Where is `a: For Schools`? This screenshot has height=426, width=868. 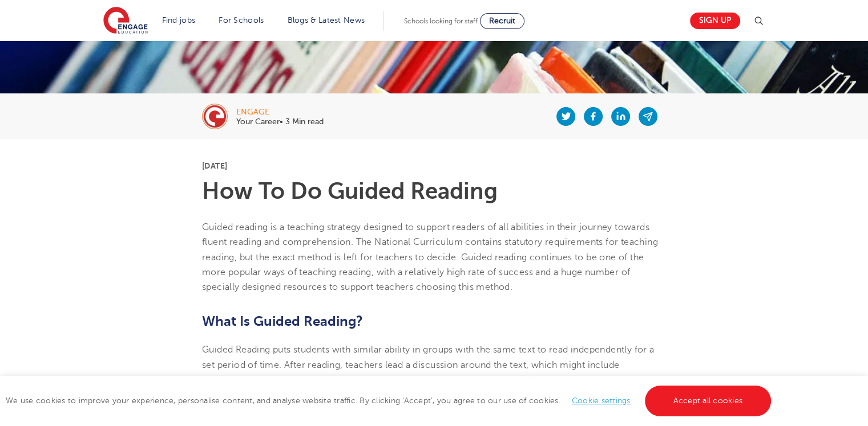 a: For Schools is located at coordinates (241, 20).